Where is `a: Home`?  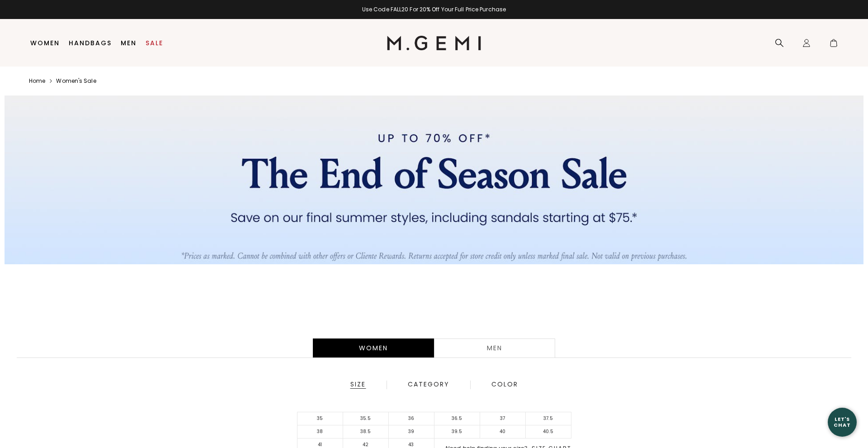
a: Home is located at coordinates (37, 81).